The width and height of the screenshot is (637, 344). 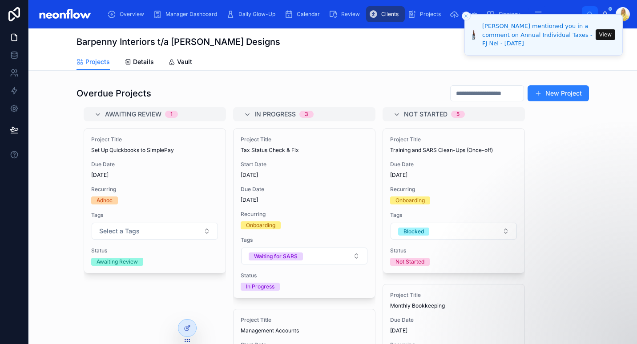 What do you see at coordinates (466, 16) in the screenshot?
I see `button: Close toast` at bounding box center [466, 16].